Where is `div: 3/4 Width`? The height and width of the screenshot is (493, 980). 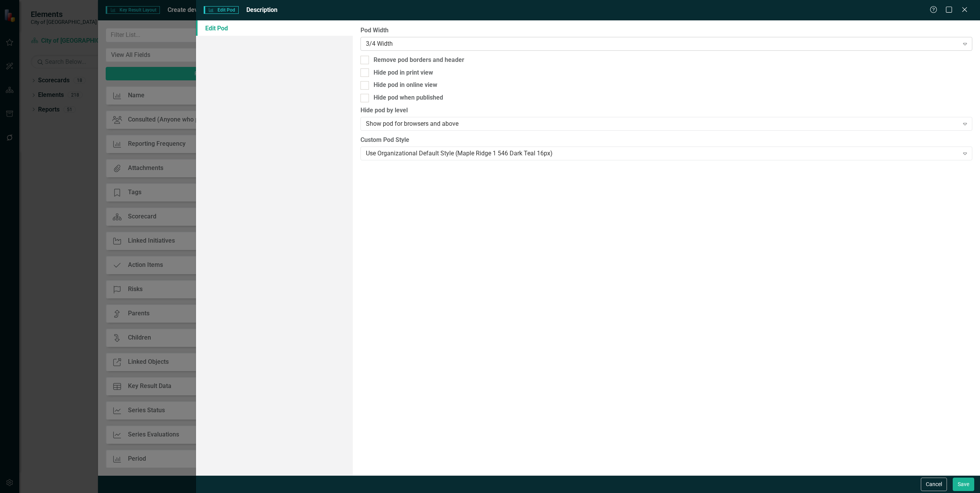 div: 3/4 Width is located at coordinates (662, 43).